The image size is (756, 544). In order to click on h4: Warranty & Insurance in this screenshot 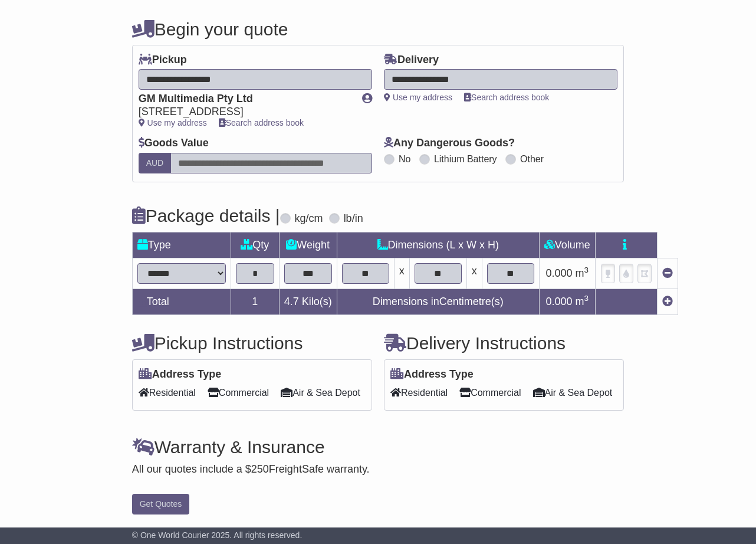, I will do `click(378, 447)`.